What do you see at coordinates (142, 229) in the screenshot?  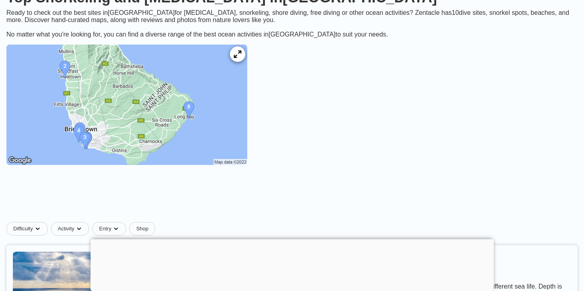 I see `a: Shop` at bounding box center [142, 229].